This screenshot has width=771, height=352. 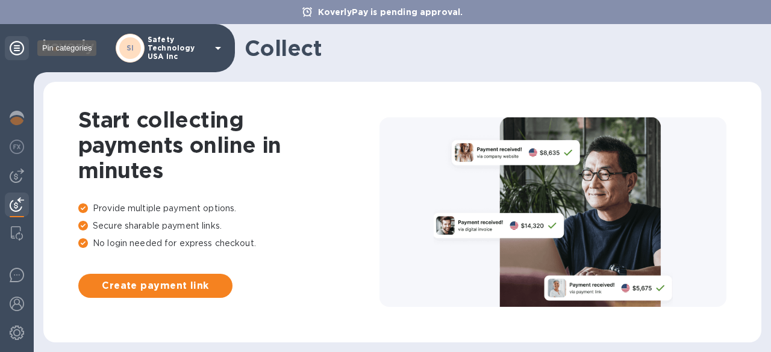 I want to click on p: Safety Technology USA Inc, so click(x=178, y=48).